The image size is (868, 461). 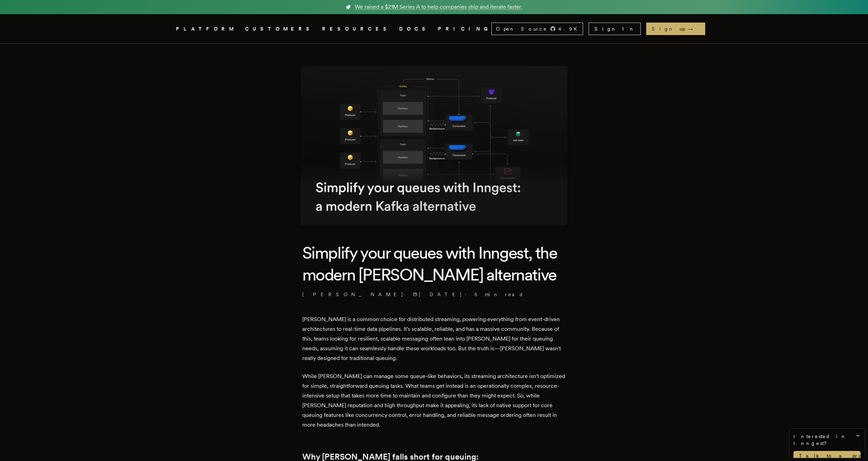 I want to click on nav: Global, so click(x=434, y=29).